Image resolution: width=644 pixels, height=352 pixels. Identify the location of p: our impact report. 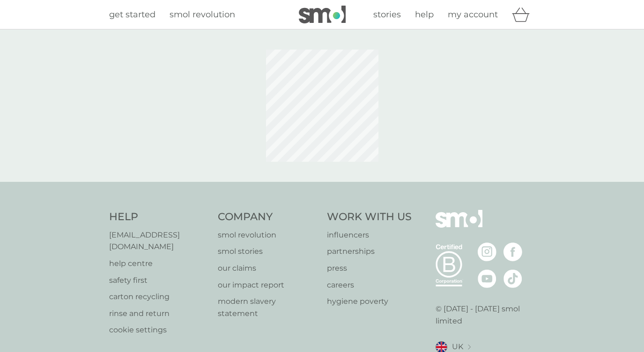
(267, 285).